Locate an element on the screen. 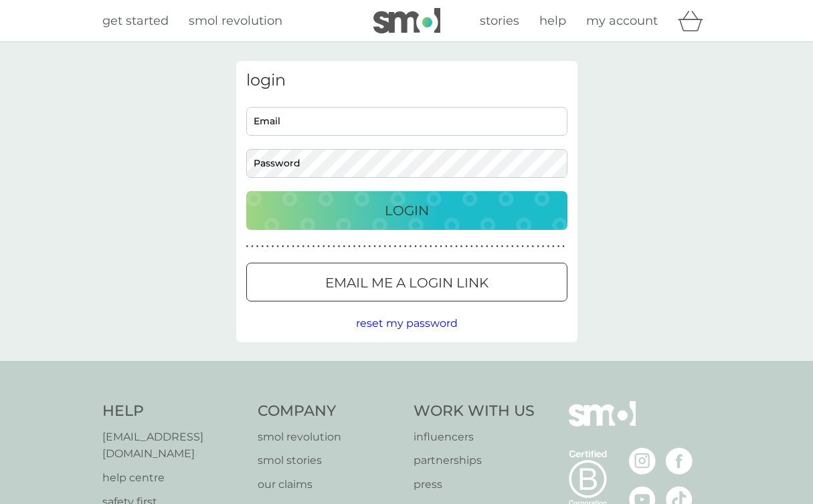  span: smol revolution is located at coordinates (236, 21).